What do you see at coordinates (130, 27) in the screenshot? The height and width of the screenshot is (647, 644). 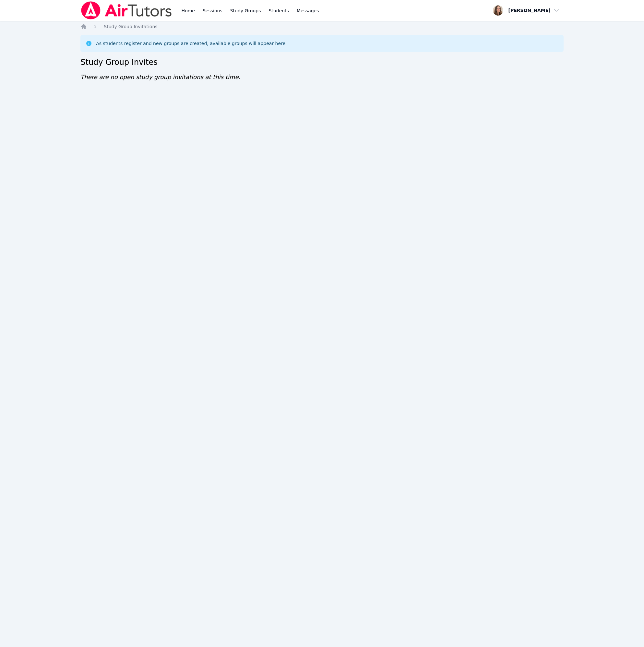 I see `span: Study Group Invitations` at bounding box center [130, 27].